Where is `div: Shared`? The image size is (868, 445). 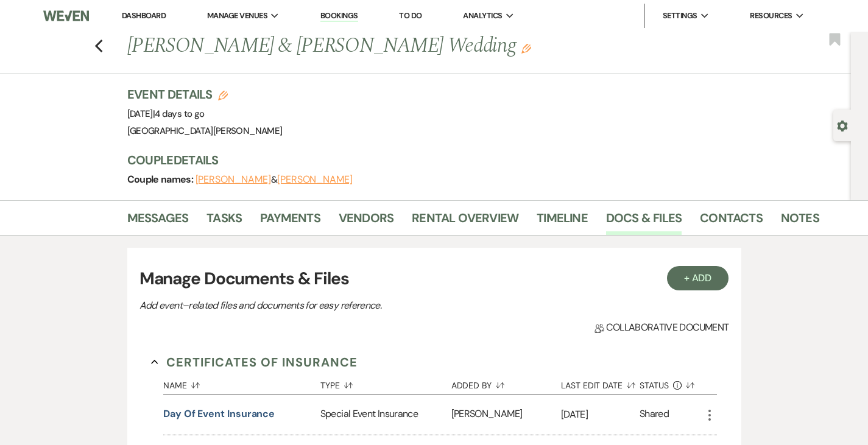 div: Shared is located at coordinates (654, 415).